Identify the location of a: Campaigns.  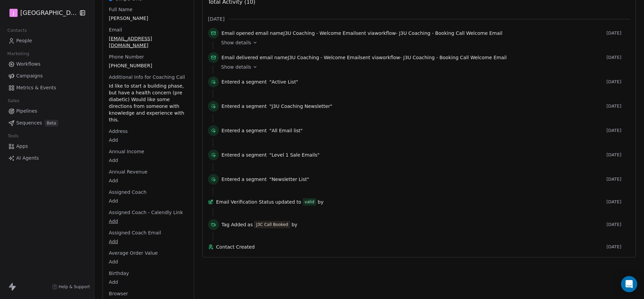
(47, 76).